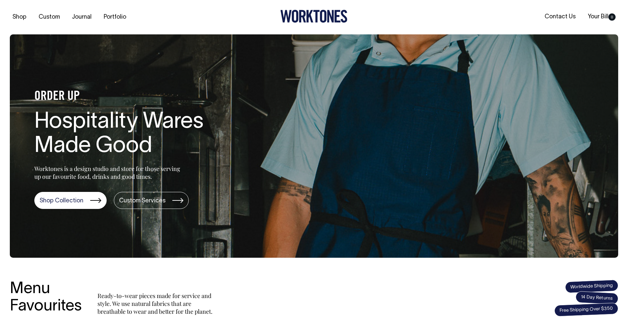 This screenshot has width=628, height=317. I want to click on span: 14 Day Returns, so click(597, 298).